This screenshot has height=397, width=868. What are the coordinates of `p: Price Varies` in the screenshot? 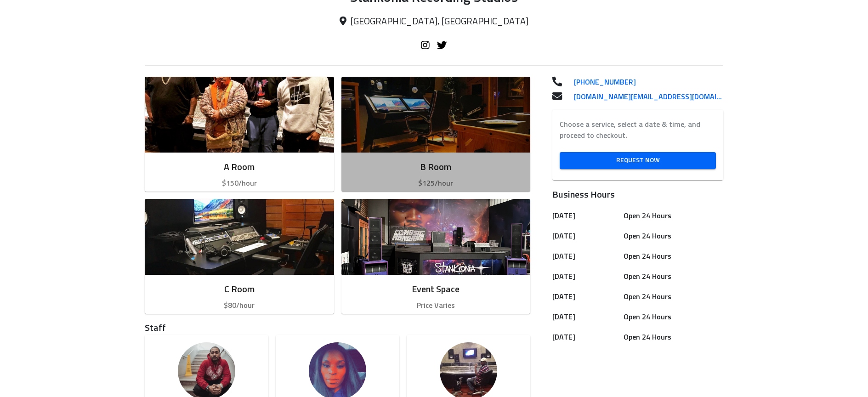 It's located at (436, 305).